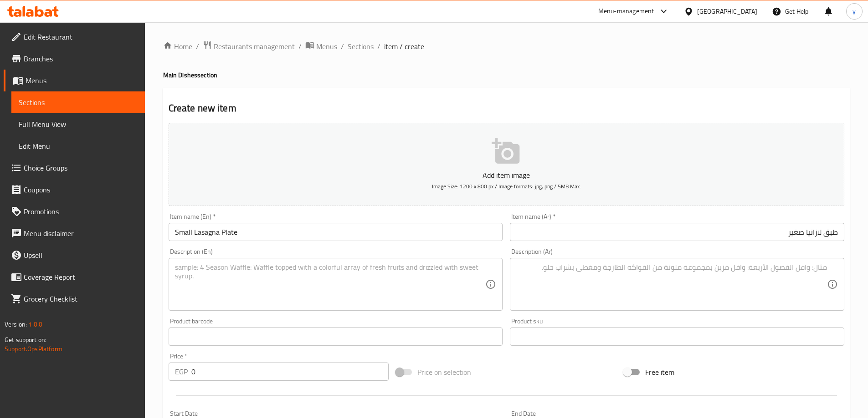 The image size is (868, 418). Describe the element at coordinates (506, 75) in the screenshot. I see `h4: Main Dishes section` at that location.